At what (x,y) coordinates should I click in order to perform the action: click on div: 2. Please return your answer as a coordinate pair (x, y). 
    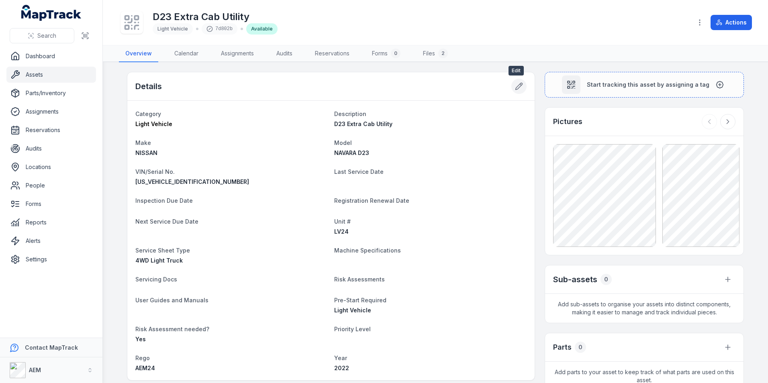
    Looking at the image, I should click on (443, 53).